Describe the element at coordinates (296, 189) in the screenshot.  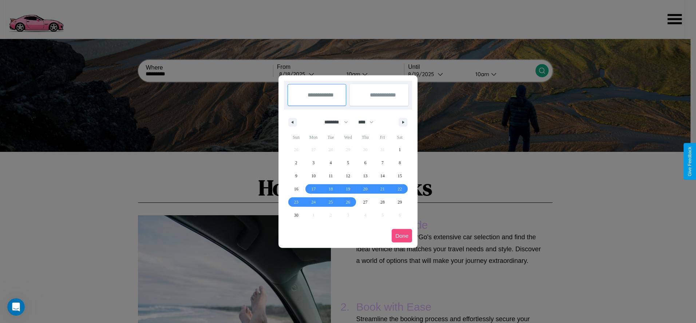
I see `button: 16` at that location.